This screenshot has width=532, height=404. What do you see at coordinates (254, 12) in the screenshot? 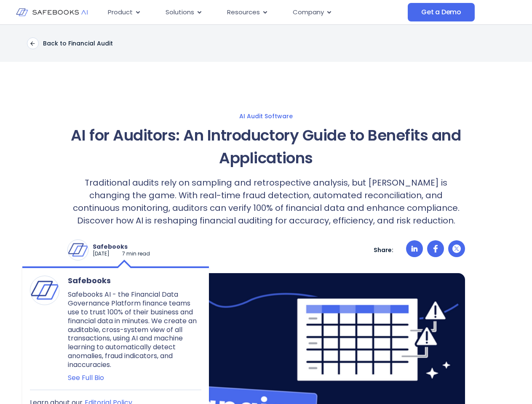
I see `nav: Menu` at bounding box center [254, 12].